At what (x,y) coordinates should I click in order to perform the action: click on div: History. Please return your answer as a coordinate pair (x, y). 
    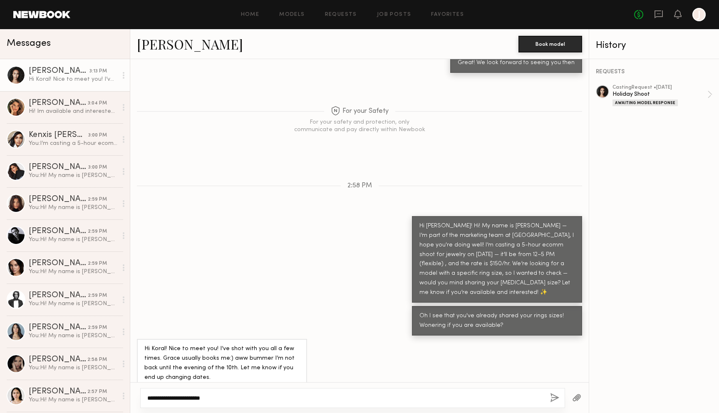
    Looking at the image, I should click on (654, 45).